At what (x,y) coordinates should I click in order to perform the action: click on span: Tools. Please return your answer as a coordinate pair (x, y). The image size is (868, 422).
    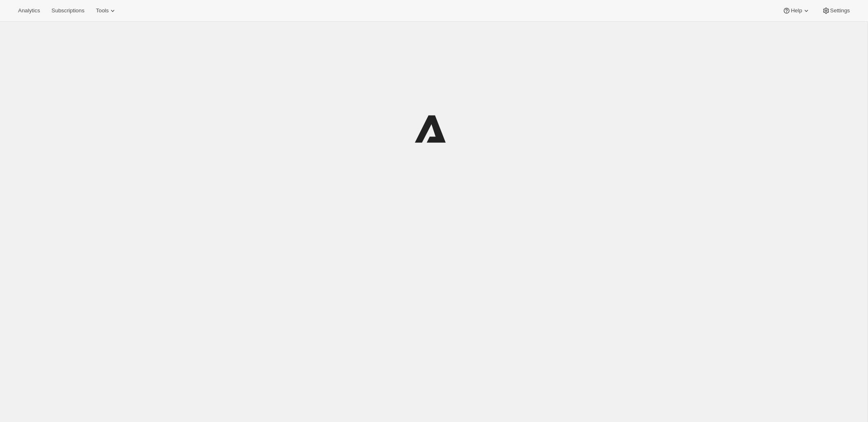
    Looking at the image, I should click on (102, 11).